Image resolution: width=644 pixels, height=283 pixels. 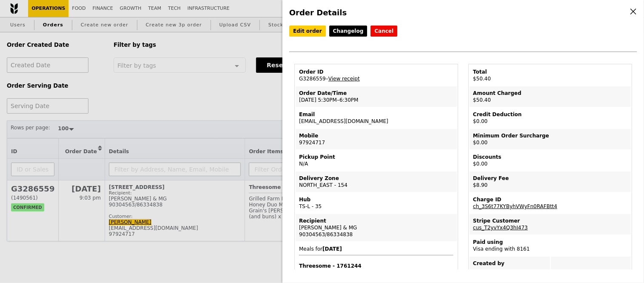 What do you see at coordinates (376, 139) in the screenshot?
I see `td: 97924717` at bounding box center [376, 139].